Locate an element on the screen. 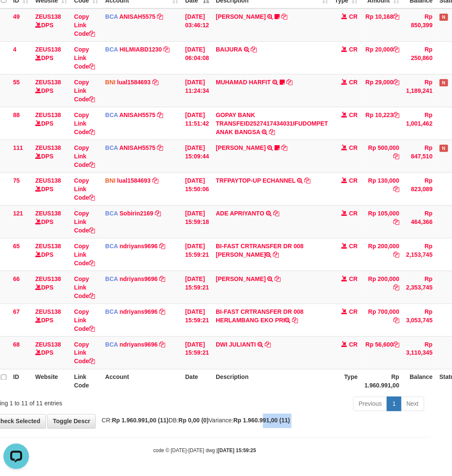 The width and height of the screenshot is (452, 476). th: Type is located at coordinates (347, 381).